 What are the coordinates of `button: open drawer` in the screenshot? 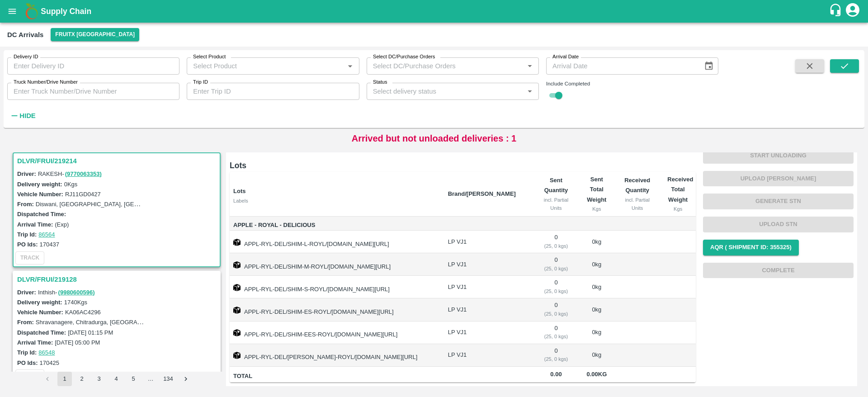 It's located at (12, 11).